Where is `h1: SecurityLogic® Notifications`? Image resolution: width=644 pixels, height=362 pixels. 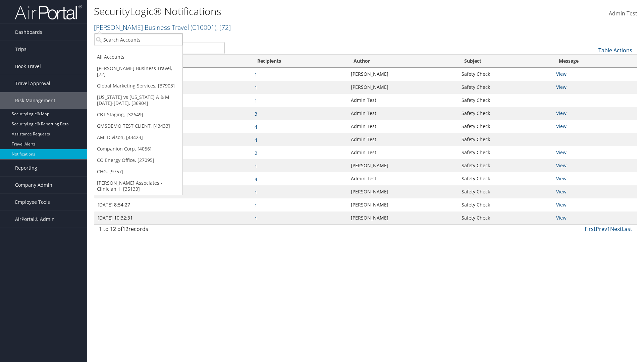
h1: SecurityLogic® Notifications is located at coordinates (275, 11).